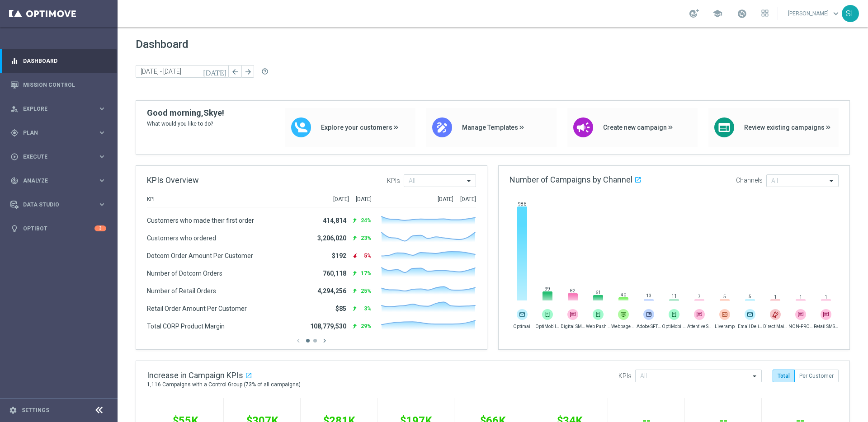  Describe the element at coordinates (54, 204) in the screenshot. I see `div: Data Studio` at that location.